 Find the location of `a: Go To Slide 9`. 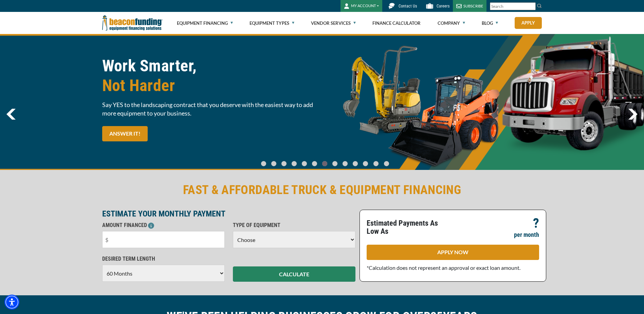

a: Go To Slide 9 is located at coordinates (355, 164).